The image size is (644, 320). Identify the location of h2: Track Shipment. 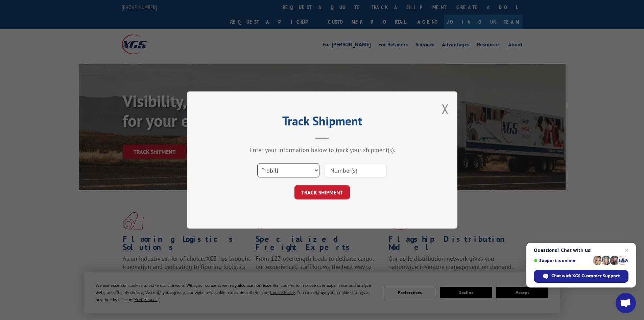
(322, 123).